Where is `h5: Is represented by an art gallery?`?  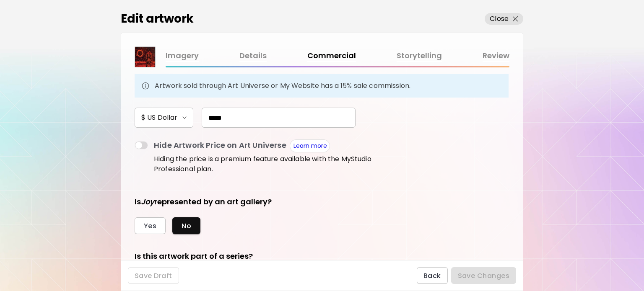 h5: Is represented by an art gallery? is located at coordinates (203, 202).